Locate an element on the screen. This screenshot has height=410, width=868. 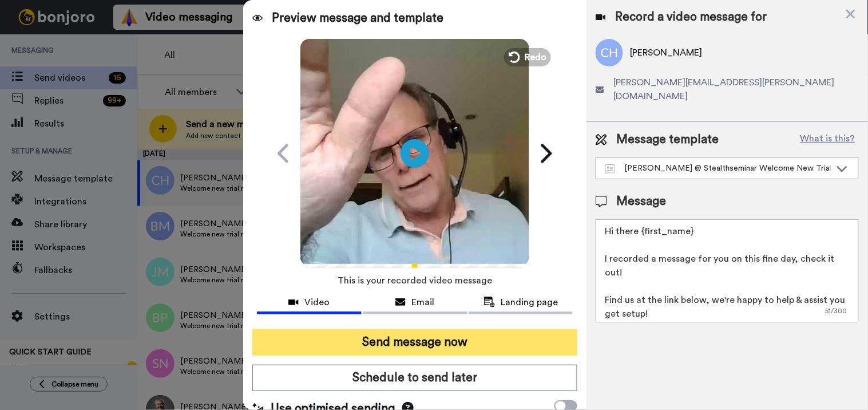
textarea: Hi there {first_name} I recorded a message for you on this fine day, check it out! Find us at the... is located at coordinates (728, 271).